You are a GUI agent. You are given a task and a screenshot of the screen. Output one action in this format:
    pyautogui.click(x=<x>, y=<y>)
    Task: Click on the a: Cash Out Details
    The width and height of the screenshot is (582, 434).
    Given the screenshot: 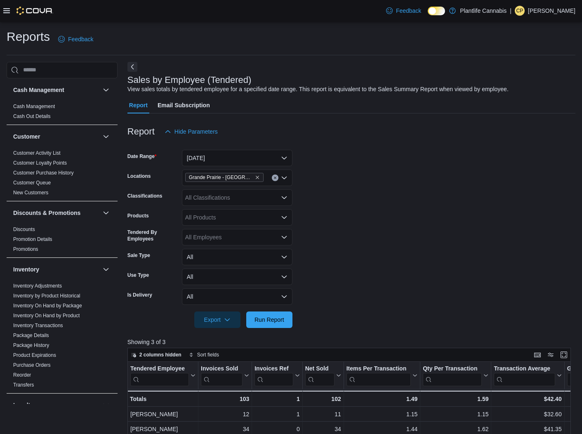 What is the action you would take?
    pyautogui.click(x=32, y=116)
    